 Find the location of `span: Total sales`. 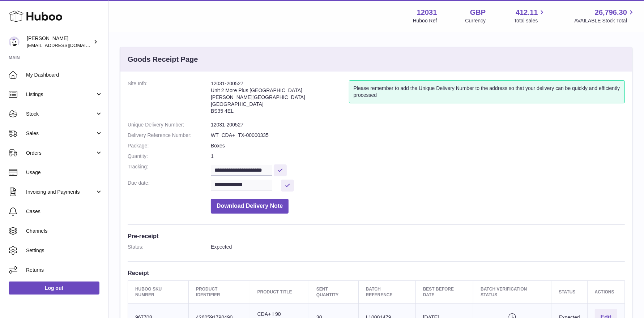

span: Total sales is located at coordinates (529, 21).